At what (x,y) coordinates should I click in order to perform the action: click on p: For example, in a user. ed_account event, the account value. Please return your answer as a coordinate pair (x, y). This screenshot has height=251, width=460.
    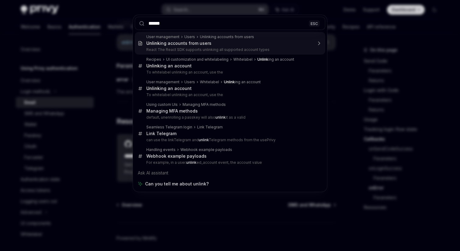
    Looking at the image, I should click on (230, 162).